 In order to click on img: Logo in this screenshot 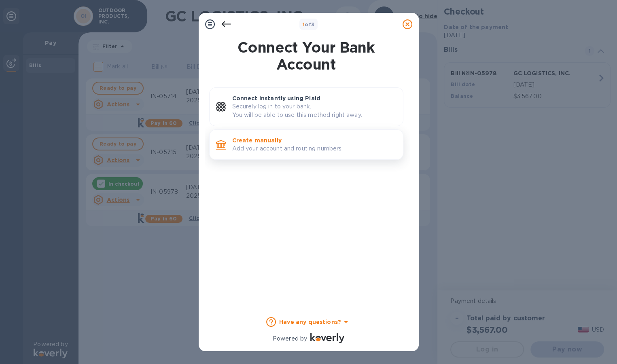, I will do `click(327, 338)`.